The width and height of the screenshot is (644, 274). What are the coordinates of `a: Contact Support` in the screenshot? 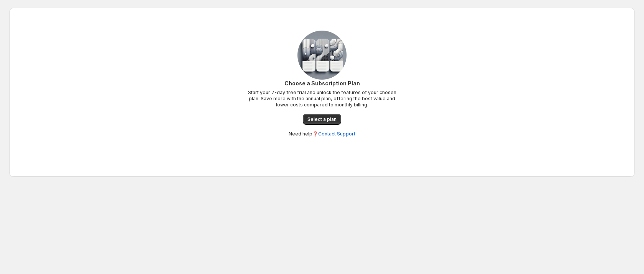 It's located at (336, 134).